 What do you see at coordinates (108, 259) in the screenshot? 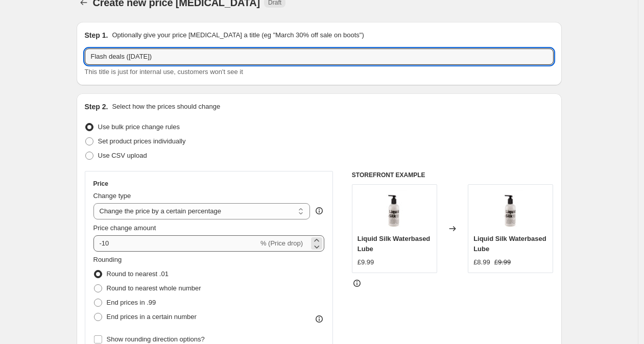
I see `span: Rounding` at bounding box center [108, 259].